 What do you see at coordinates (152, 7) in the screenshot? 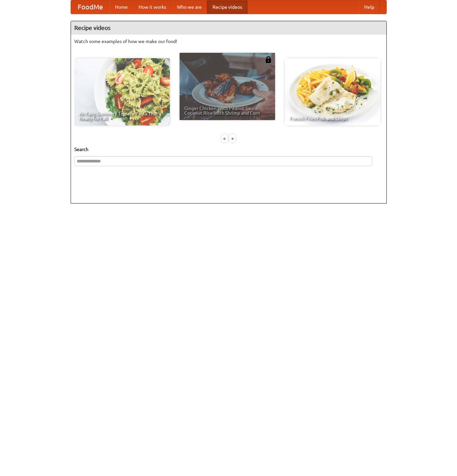
I see `a: How it works` at bounding box center [152, 7].